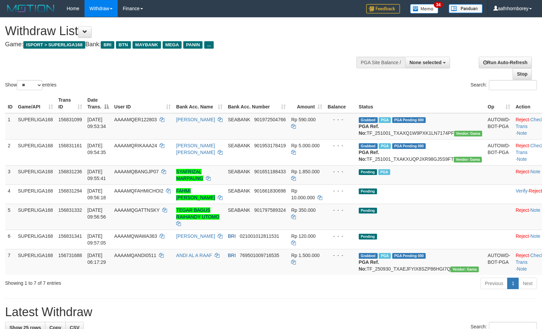 The width and height of the screenshot is (542, 329). Describe the element at coordinates (494, 284) in the screenshot. I see `a: Previous` at that location.